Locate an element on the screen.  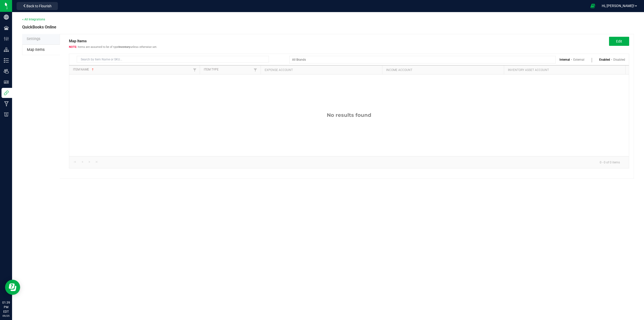
inline-svg: Inventory is located at coordinates (6, 61).